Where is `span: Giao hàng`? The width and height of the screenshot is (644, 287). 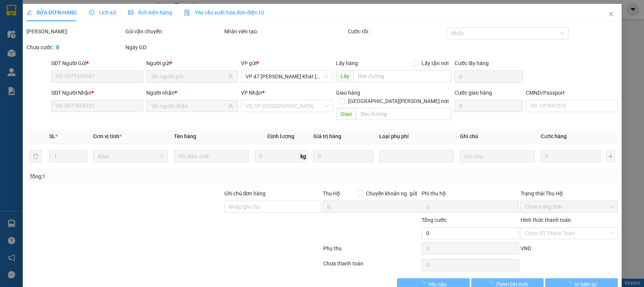
span: Giao hàng is located at coordinates (348, 93).